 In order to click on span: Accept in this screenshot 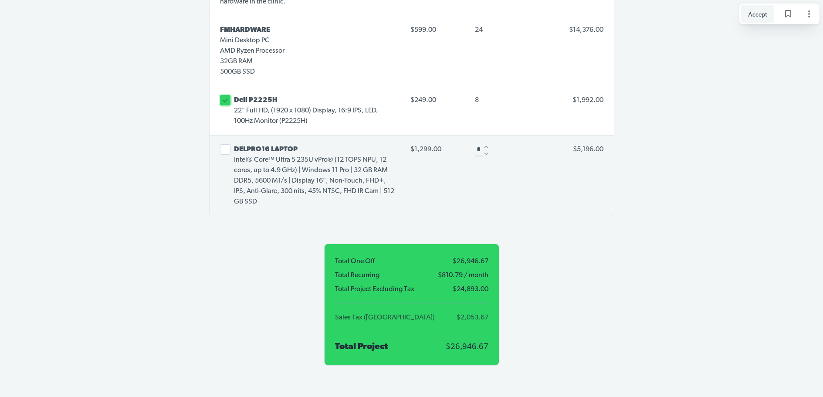, I will do `click(758, 14)`.